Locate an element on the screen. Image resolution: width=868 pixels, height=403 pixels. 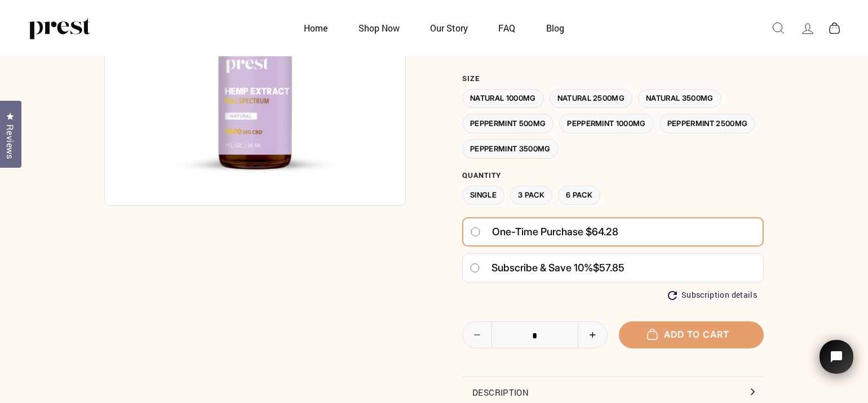
label: Natural 3500MG is located at coordinates (680, 98).